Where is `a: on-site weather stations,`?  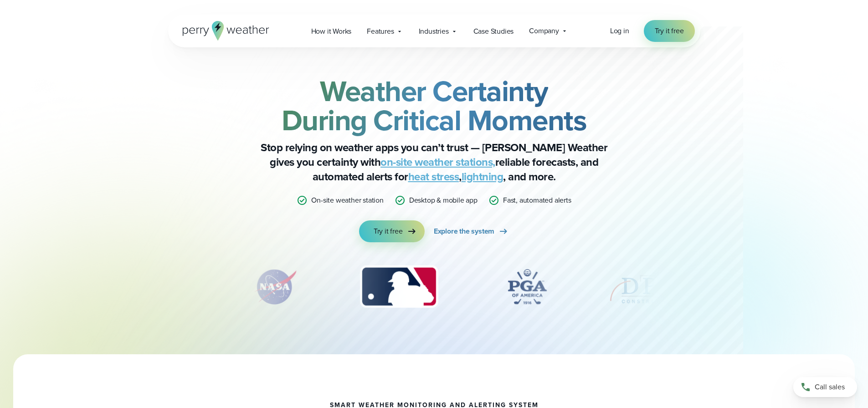 a: on-site weather stations, is located at coordinates (438, 162).